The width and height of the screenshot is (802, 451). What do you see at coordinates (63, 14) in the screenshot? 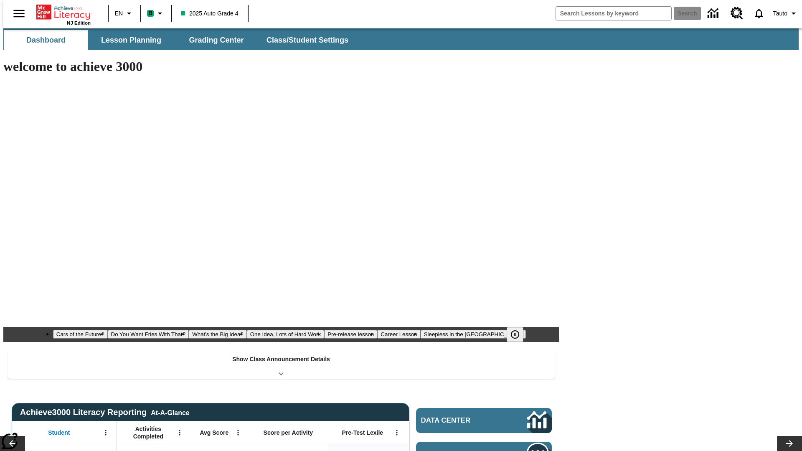
I see `div: Home` at bounding box center [63, 14].